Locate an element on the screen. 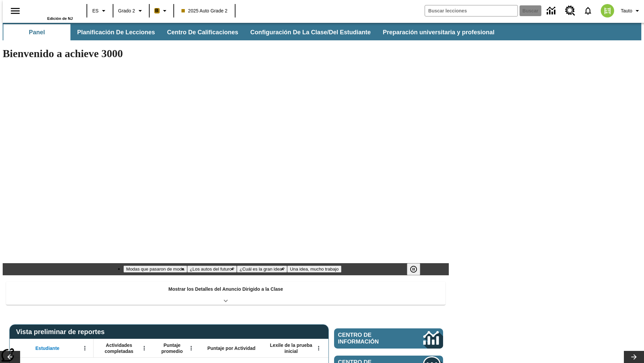  span: Lexile de la prueba inicial is located at coordinates (291, 348).